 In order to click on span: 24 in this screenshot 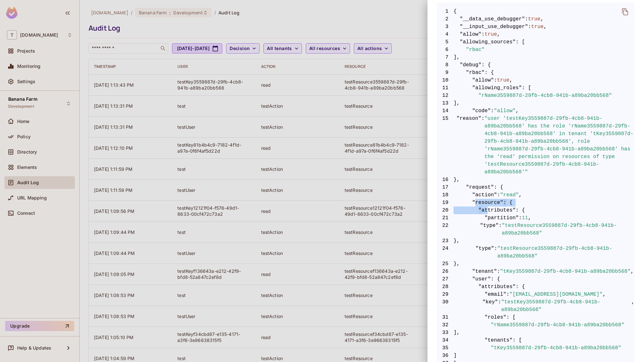, I will do `click(445, 252)`.